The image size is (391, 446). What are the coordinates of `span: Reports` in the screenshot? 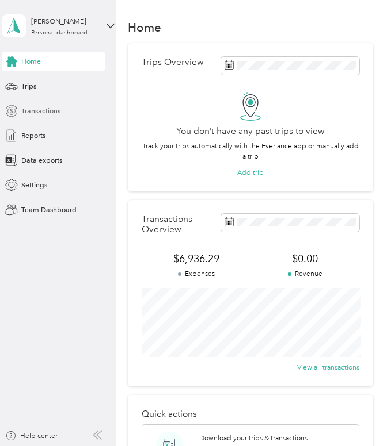 It's located at (33, 136).